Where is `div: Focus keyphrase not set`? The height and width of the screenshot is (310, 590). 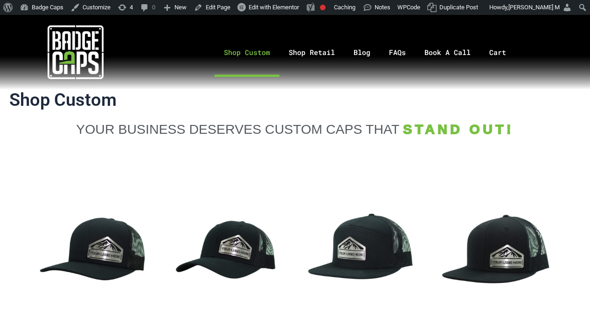 div: Focus keyphrase not set is located at coordinates (323, 7).